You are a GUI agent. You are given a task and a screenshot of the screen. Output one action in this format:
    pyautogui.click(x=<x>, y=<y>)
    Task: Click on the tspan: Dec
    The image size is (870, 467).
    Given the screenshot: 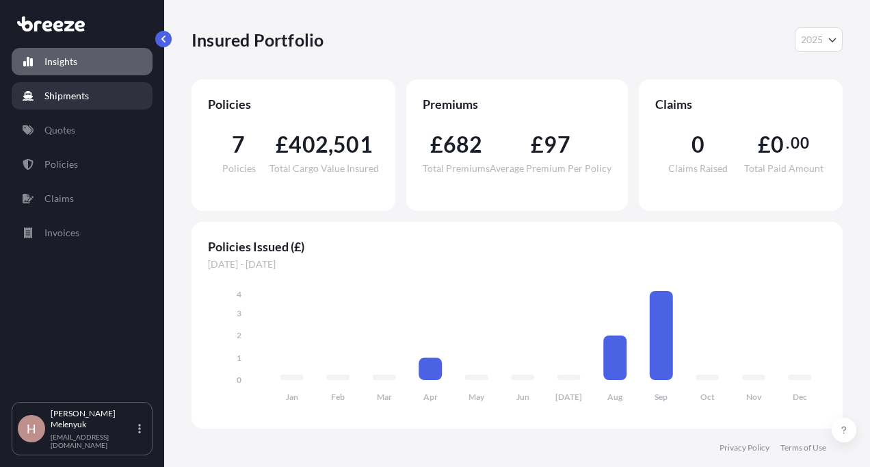 What is the action you would take?
    pyautogui.click(x=800, y=396)
    